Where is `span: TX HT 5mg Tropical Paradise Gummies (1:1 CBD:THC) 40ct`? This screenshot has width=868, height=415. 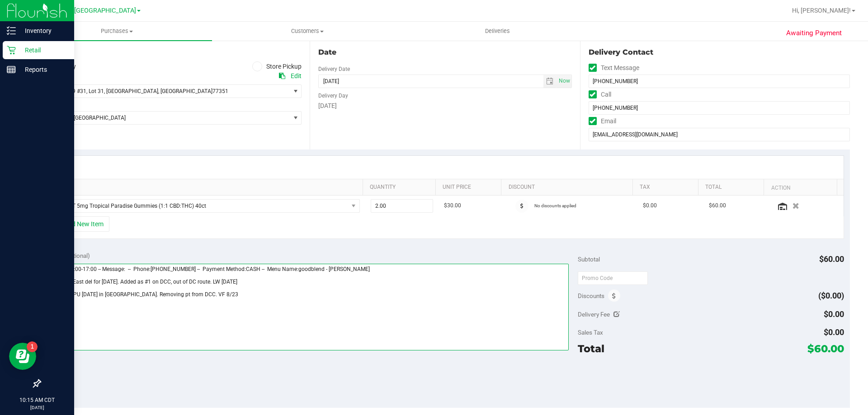
span: TX HT 5mg Tropical Paradise Gummies (1:1 CBD:THC) 40ct is located at coordinates (200, 206).